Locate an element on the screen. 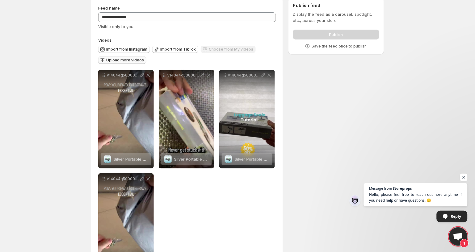  a: Open chat is located at coordinates (458, 237).